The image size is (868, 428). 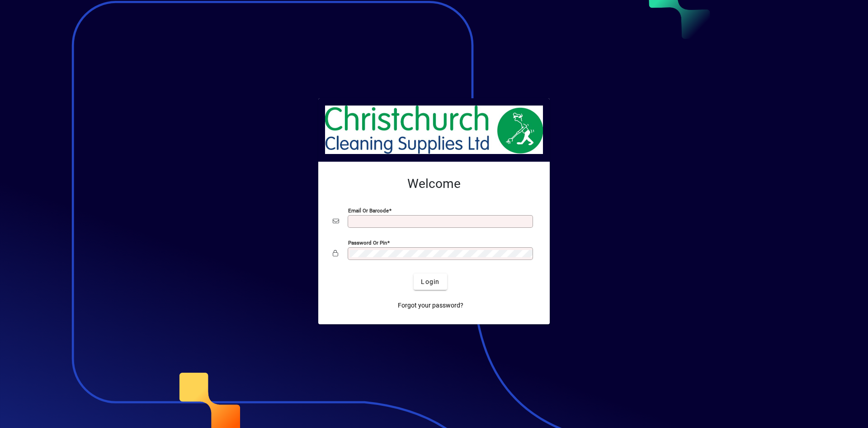 I want to click on h2: Welcome, so click(x=434, y=184).